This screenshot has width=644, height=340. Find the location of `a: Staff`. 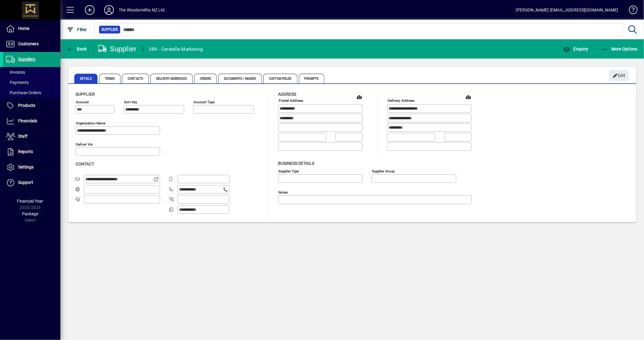

a: Staff is located at coordinates (32, 136).